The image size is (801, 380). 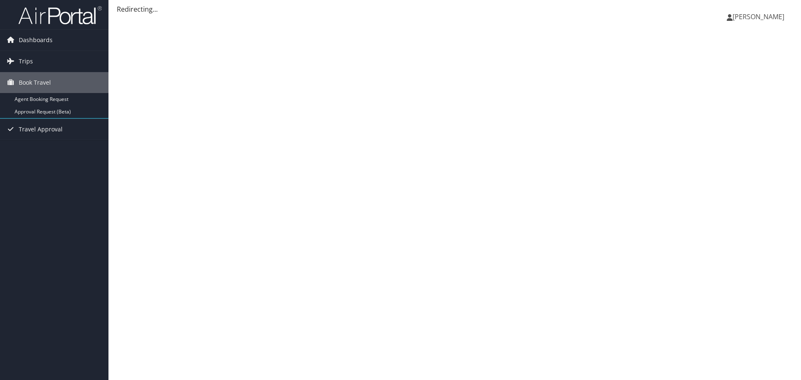 What do you see at coordinates (35, 40) in the screenshot?
I see `span: Dashboards` at bounding box center [35, 40].